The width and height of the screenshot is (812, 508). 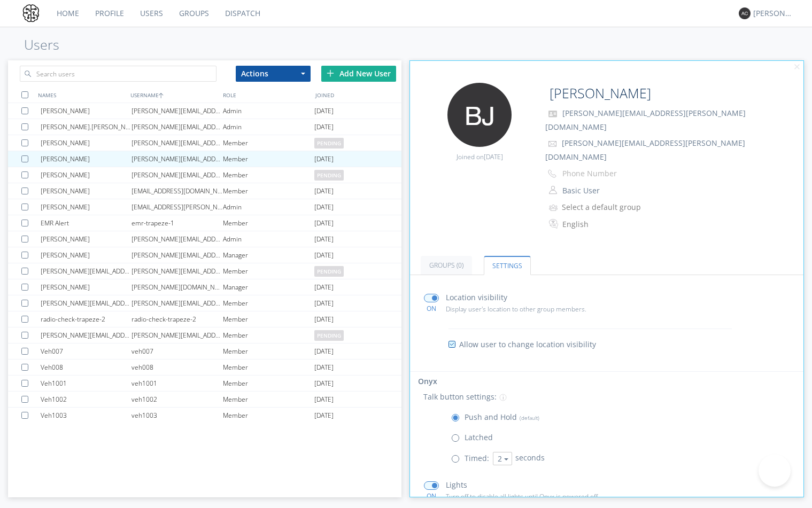 What do you see at coordinates (552, 174) in the screenshot?
I see `img: phone-outline.svg` at bounding box center [552, 174].